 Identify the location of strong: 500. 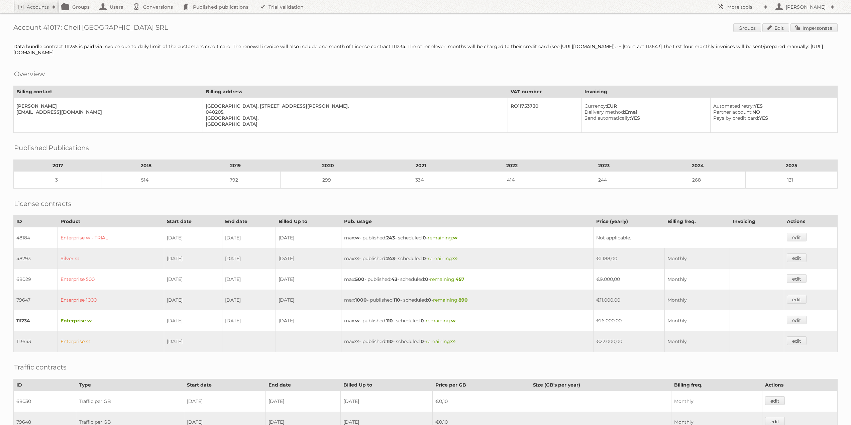
(360, 279).